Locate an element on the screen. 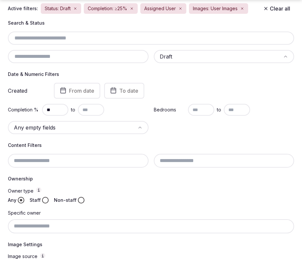 Image resolution: width=302 pixels, height=259 pixels. label: Bedrooms is located at coordinates (169, 110).